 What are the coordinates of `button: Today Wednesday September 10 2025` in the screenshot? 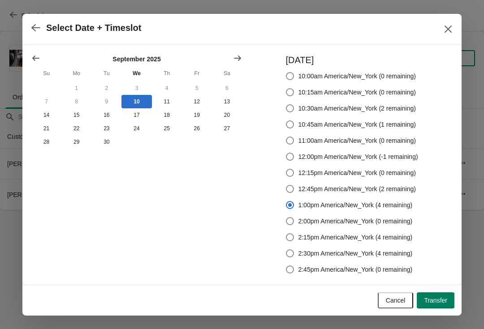 It's located at (136, 102).